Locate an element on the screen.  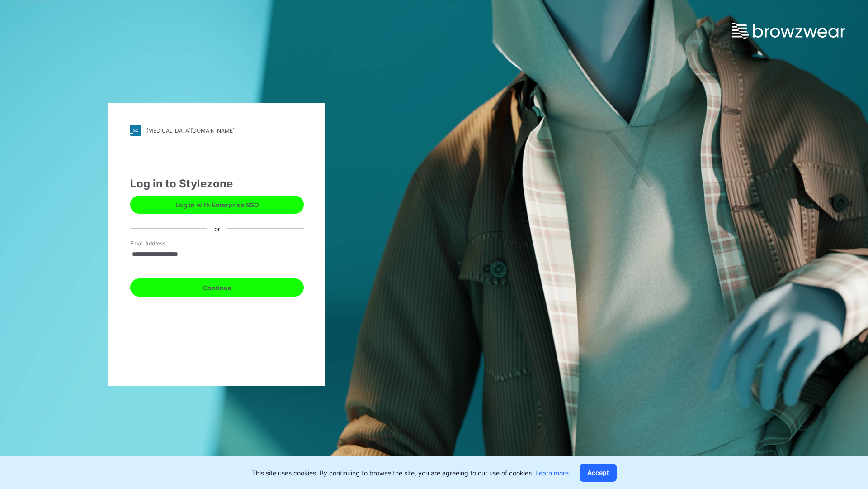
img: stylezone-logo.562084cfcfab977791bfbf7441f1a819.svg is located at coordinates (135, 130).